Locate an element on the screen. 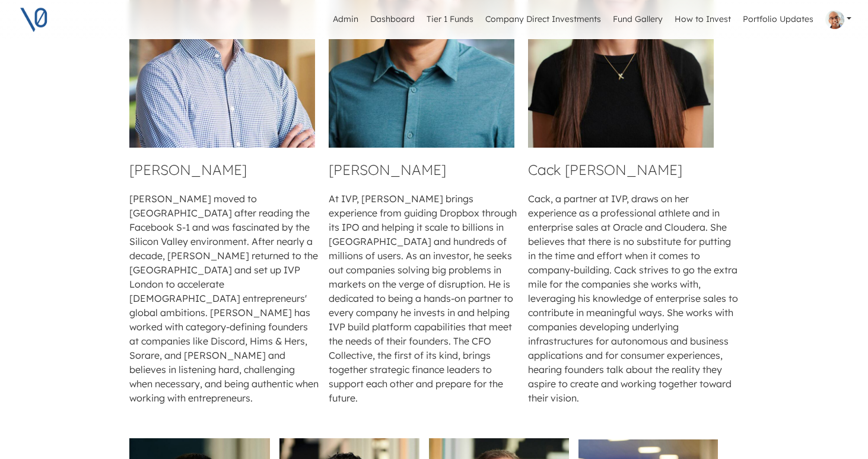 The image size is (868, 459). a: Fund Gallery is located at coordinates (638, 20).